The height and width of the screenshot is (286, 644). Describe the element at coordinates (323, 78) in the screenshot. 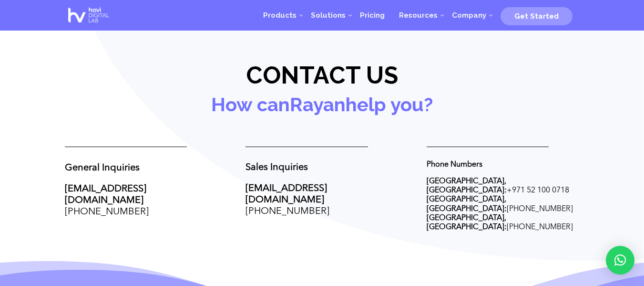

I see `h2: Contact us` at that location.